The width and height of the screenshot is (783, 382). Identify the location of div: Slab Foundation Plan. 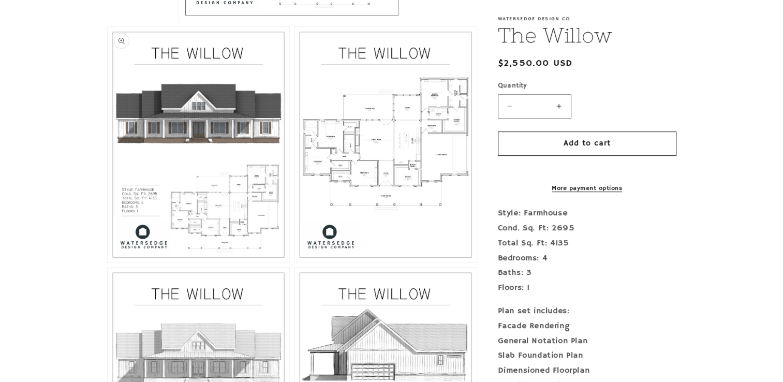
(587, 355).